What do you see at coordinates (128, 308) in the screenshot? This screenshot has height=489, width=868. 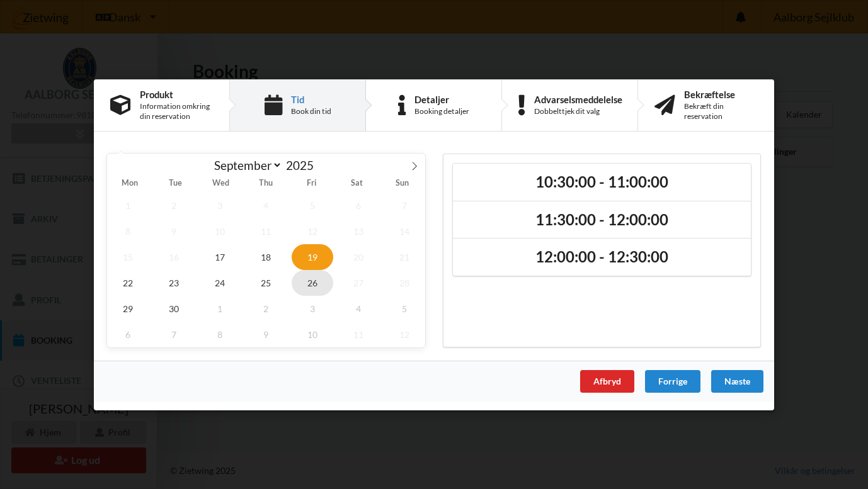 I see `span: September 29, 2025` at bounding box center [128, 308].